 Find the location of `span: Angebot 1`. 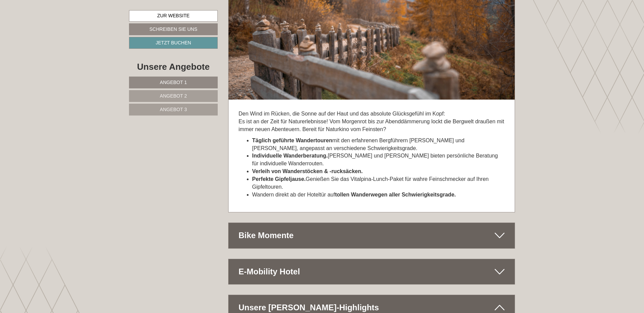

span: Angebot 1 is located at coordinates (173, 82).